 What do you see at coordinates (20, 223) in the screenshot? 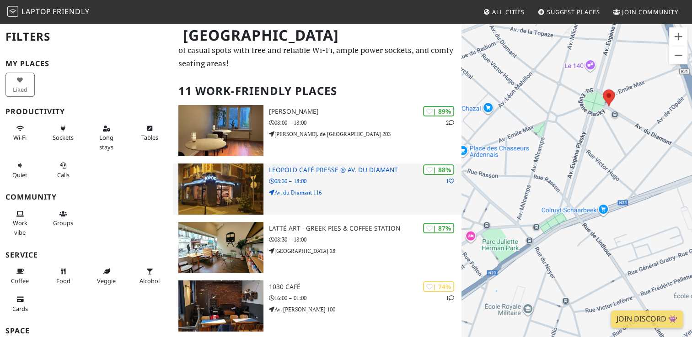
I see `button: Work vibe` at bounding box center [20, 223].